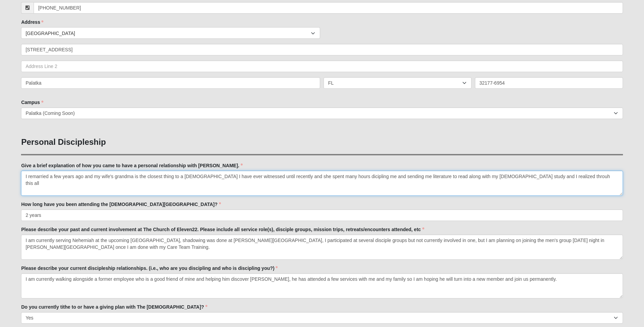  I want to click on h3: Personal Discipleship, so click(322, 142).